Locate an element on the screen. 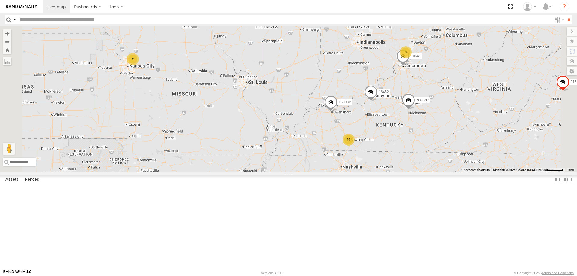 The width and height of the screenshot is (577, 276). span: 20013P is located at coordinates (422, 100).